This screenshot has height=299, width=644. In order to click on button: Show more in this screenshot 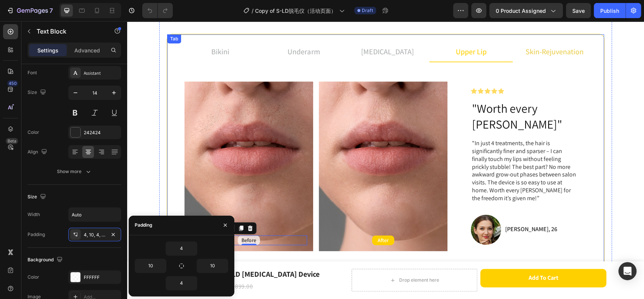, I will do `click(74, 172)`.